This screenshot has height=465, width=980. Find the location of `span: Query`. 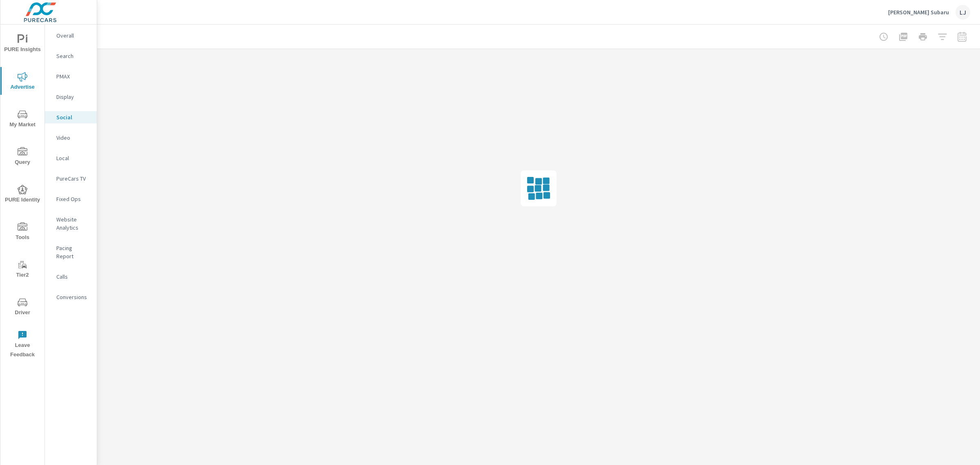

span: Query is located at coordinates (22, 157).